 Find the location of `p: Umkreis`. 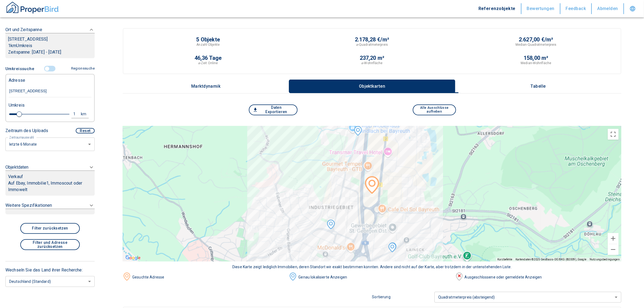

p: Umkreis is located at coordinates (16, 106).